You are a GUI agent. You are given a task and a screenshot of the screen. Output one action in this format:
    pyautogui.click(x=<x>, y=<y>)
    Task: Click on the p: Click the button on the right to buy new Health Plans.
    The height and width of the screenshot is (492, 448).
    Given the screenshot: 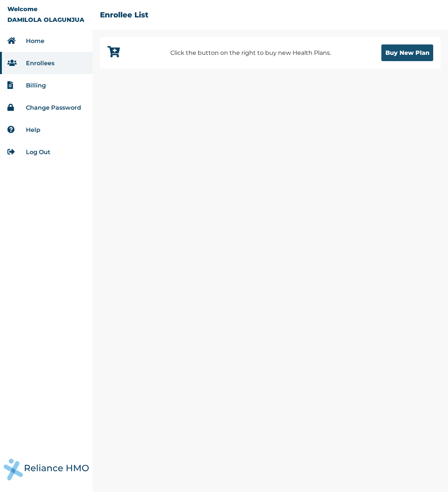 What is the action you would take?
    pyautogui.click(x=251, y=53)
    